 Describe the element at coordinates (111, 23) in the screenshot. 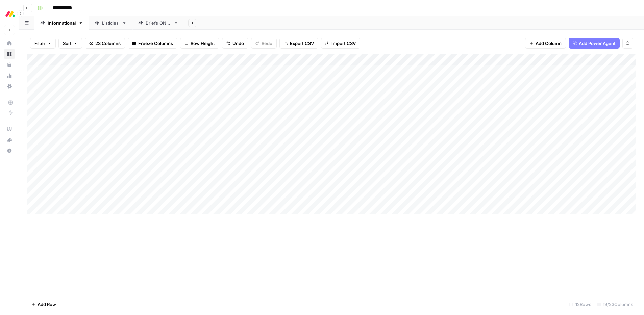

I see `a: Listicles` at that location.